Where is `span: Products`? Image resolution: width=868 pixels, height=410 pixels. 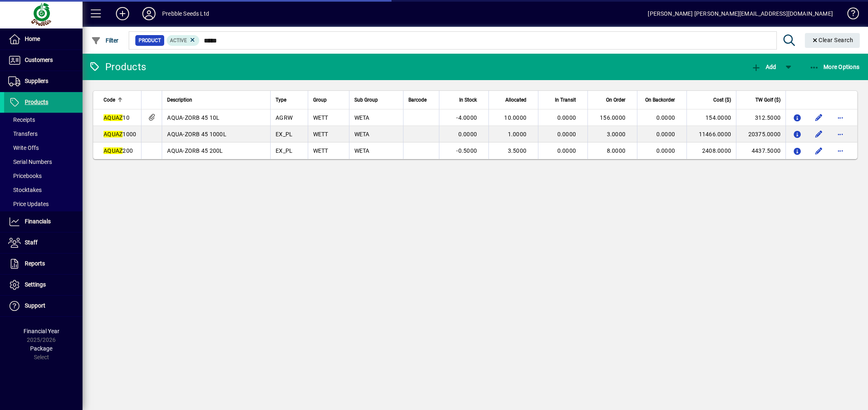
span: Products is located at coordinates (36, 102).